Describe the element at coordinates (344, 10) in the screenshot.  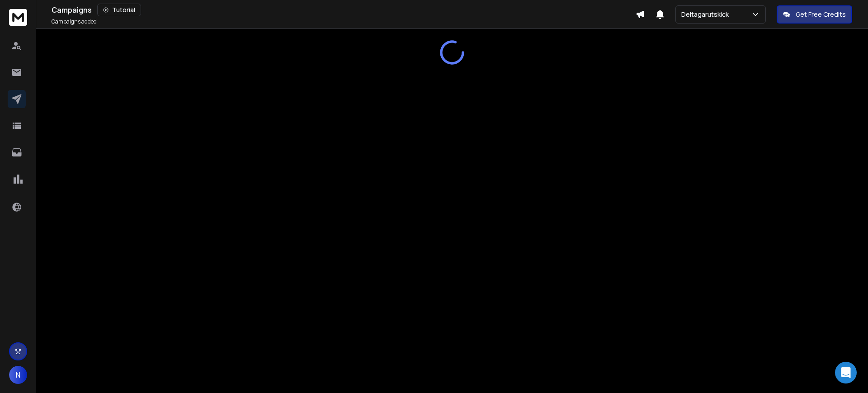
I see `div: Campaigns` at that location.